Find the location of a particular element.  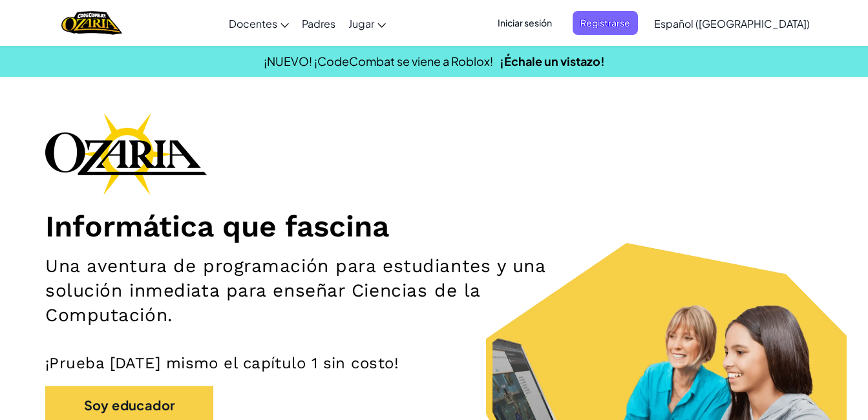

h1: Informática que fascina is located at coordinates (434, 226).